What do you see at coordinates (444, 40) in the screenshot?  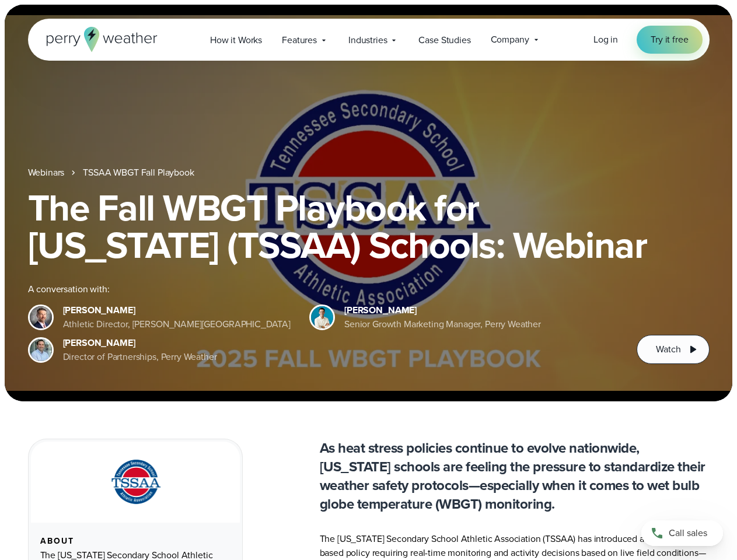 I see `a: Case Studies` at bounding box center [444, 40].